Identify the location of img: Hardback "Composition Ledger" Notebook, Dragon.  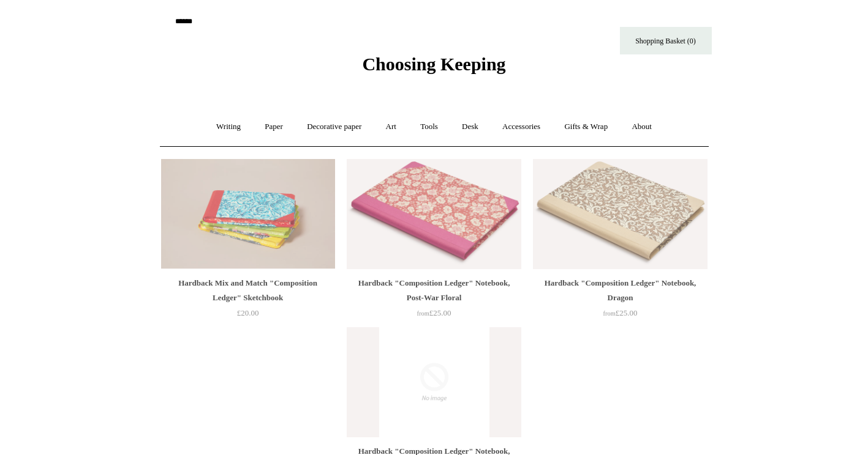
(620, 214).